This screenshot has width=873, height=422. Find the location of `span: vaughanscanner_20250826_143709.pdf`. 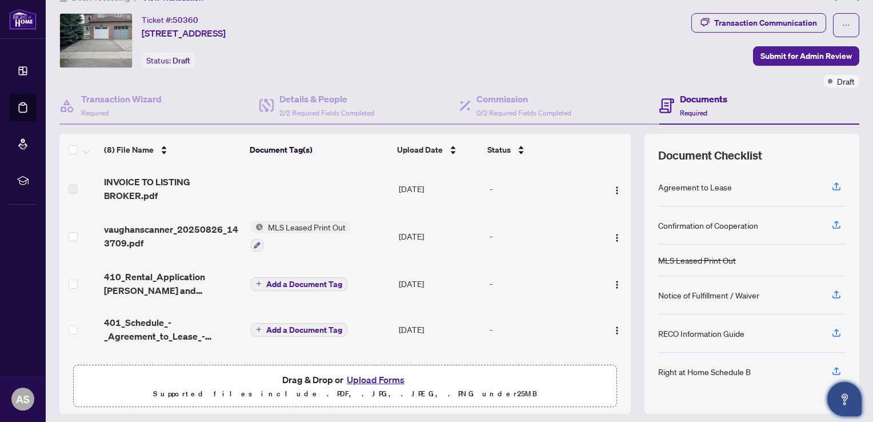

span: vaughanscanner_20250826_143709.pdf is located at coordinates (173, 236).